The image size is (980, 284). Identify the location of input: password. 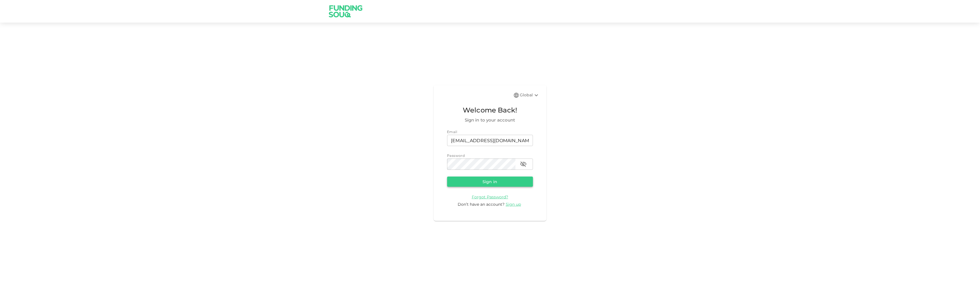
(482, 164).